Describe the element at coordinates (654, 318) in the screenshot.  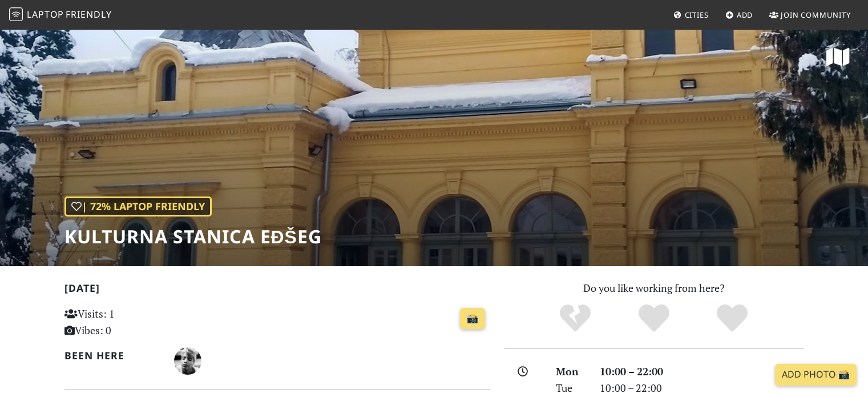
I see `div: Yes` at that location.